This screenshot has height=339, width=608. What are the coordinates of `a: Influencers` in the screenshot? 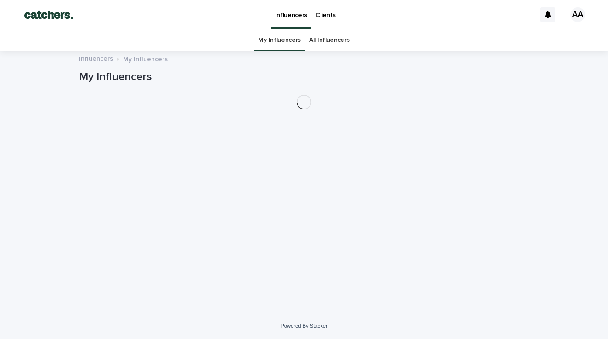 It's located at (96, 58).